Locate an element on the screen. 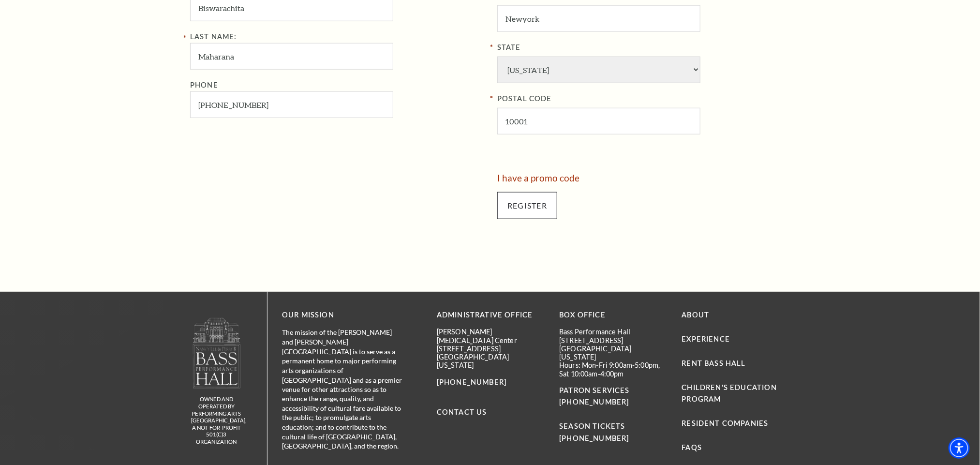 This screenshot has width=980, height=465. a: Rent Bass Hall is located at coordinates (714, 363).